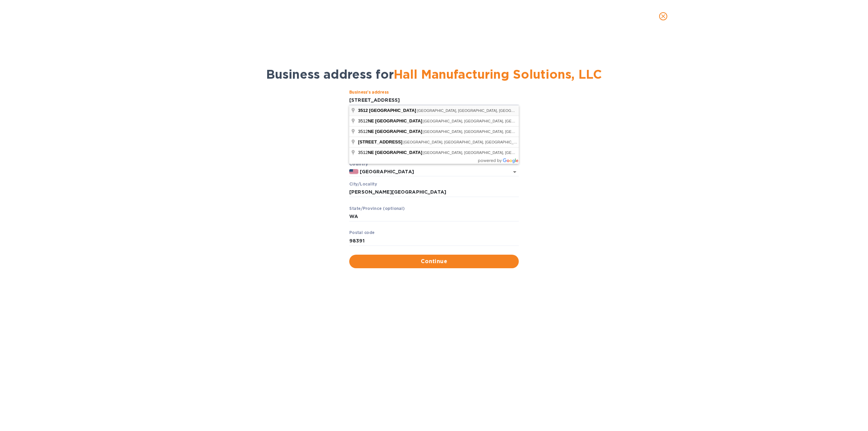 The height and width of the screenshot is (431, 868). What do you see at coordinates (434, 192) in the screenshot?
I see `input: Сity/Locаlity` at bounding box center [434, 192].